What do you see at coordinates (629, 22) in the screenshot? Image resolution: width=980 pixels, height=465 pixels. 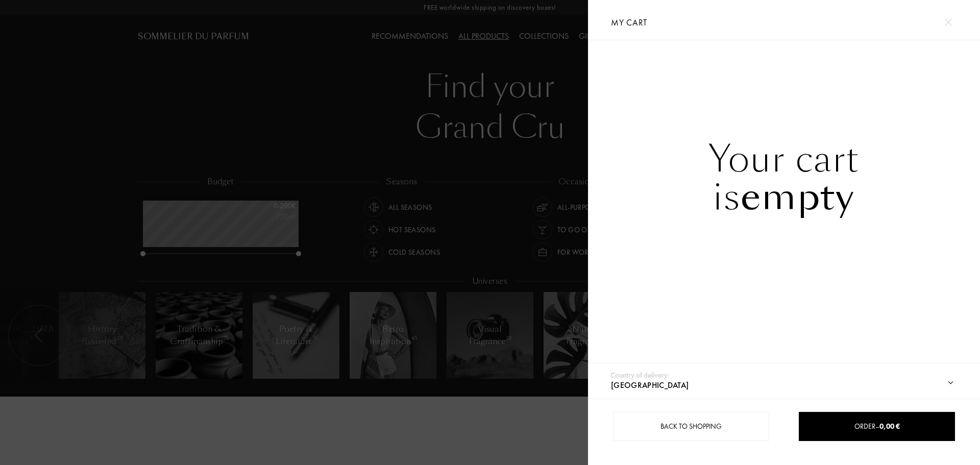 I see `span: My cart` at bounding box center [629, 22].